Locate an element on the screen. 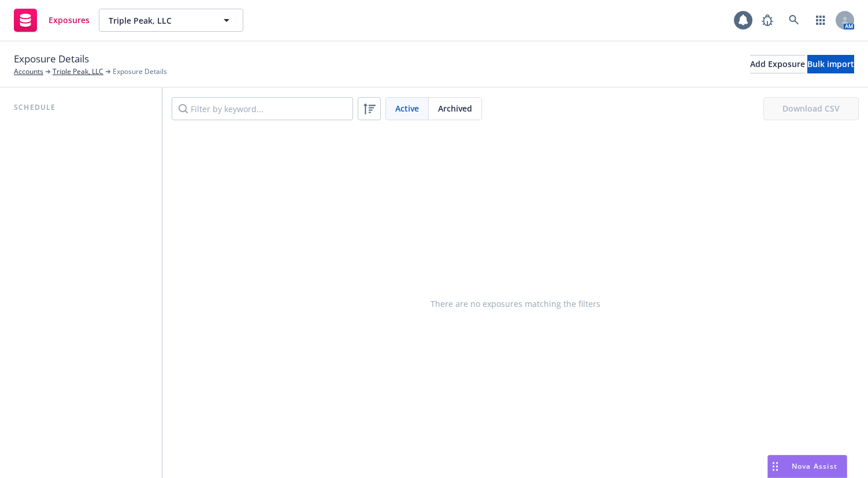 The height and width of the screenshot is (478, 868). span: There are no exposures matching the filters is located at coordinates (515, 303).